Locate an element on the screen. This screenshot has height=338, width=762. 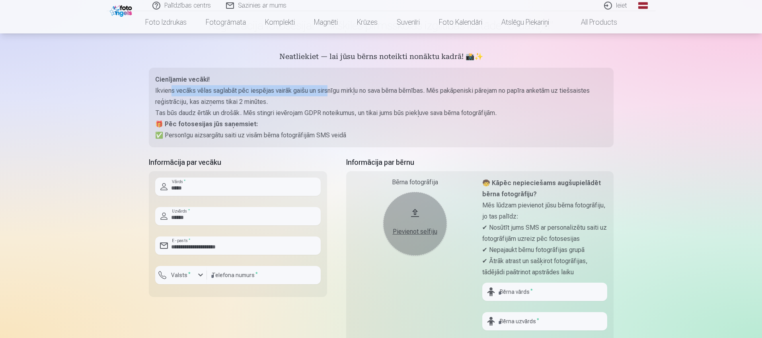
h5: Neatliekiet — lai jūsu bērns noteikti nonāktu kadrā! 📸✨ is located at coordinates (381, 57).